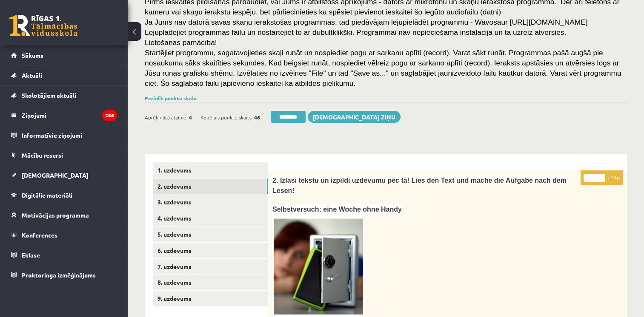 Image resolution: width=644 pixels, height=317 pixels. I want to click on a: Proktoringa izmēģinājums, so click(64, 275).